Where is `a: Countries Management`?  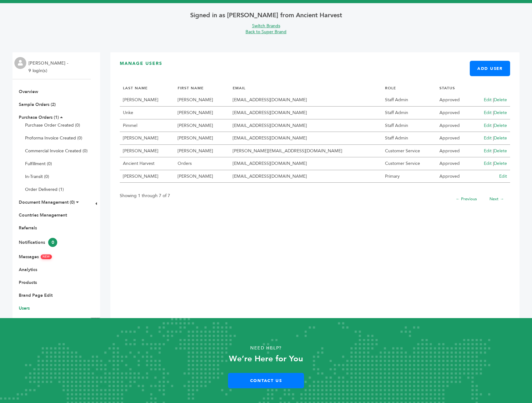
a: Countries Management is located at coordinates (43, 214).